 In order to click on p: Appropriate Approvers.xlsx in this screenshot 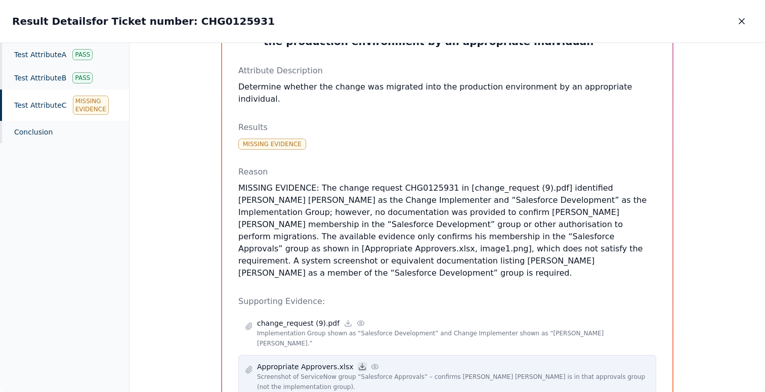, I will do `click(305, 367)`.